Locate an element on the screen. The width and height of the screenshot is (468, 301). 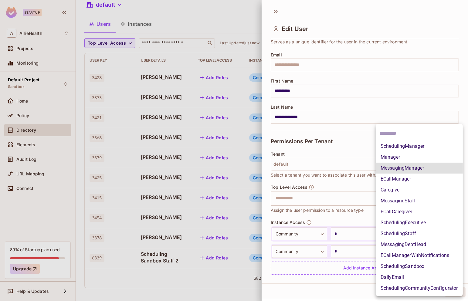
li: SchedulingSandbox is located at coordinates (419, 266).